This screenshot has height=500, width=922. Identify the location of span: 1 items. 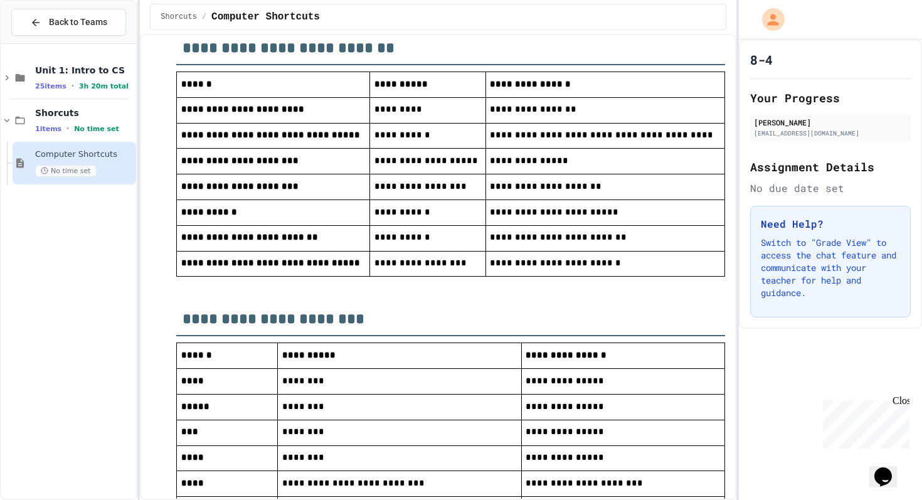
(48, 129).